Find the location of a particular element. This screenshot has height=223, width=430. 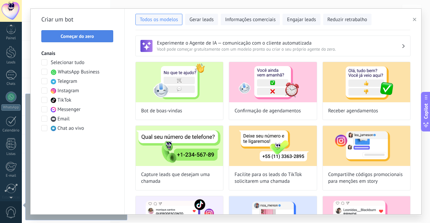

span: Messenger is located at coordinates (69, 110).